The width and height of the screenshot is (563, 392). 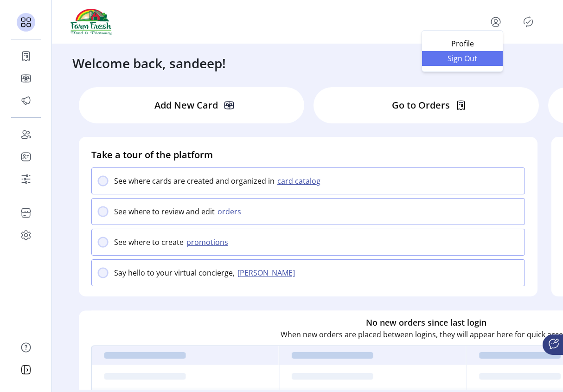 I want to click on button: Publisher Panel, so click(x=528, y=22).